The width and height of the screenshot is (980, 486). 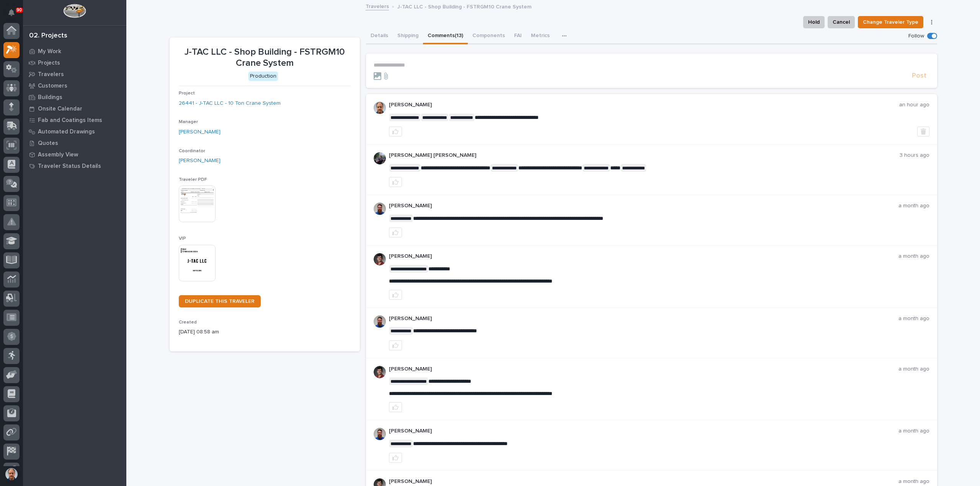 What do you see at coordinates (192, 151) in the screenshot?
I see `span: Coordinator` at bounding box center [192, 151].